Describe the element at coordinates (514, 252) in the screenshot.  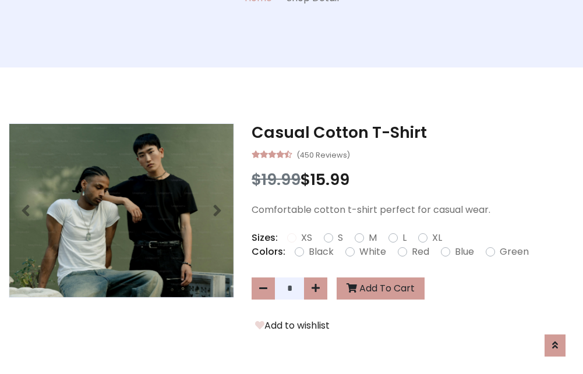
I see `label: Green` at that location.